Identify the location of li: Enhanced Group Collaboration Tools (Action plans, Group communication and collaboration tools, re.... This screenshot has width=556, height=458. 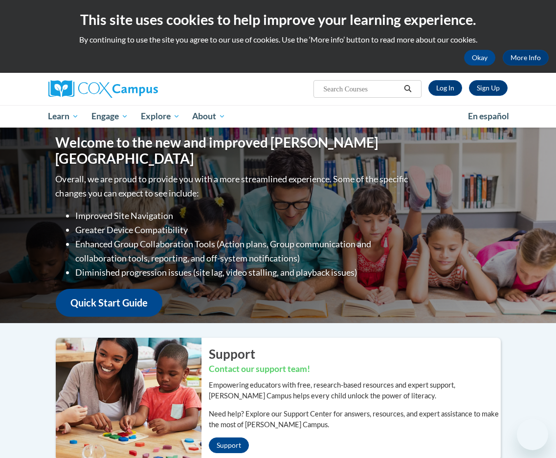
(243, 251).